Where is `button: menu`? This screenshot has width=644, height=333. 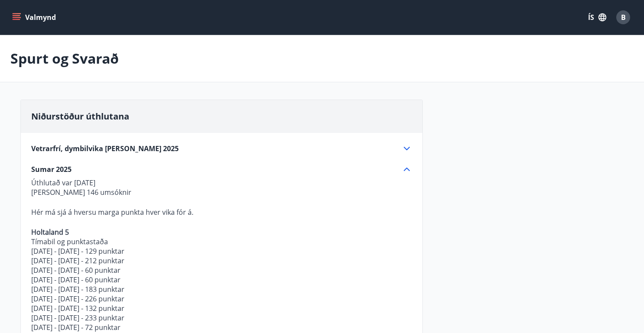 button: menu is located at coordinates (35, 17).